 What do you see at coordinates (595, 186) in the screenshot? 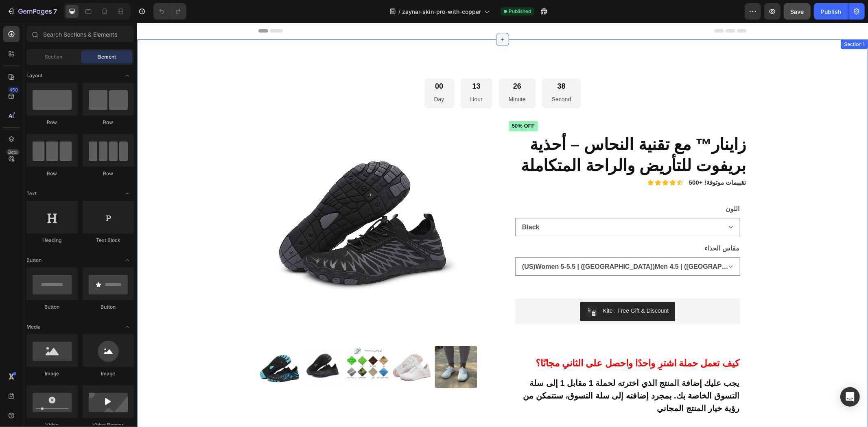
I see `legend: اللون` at bounding box center [595, 186].